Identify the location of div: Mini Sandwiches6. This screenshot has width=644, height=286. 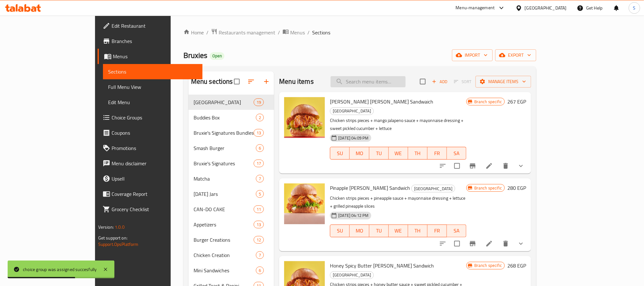
(232, 270).